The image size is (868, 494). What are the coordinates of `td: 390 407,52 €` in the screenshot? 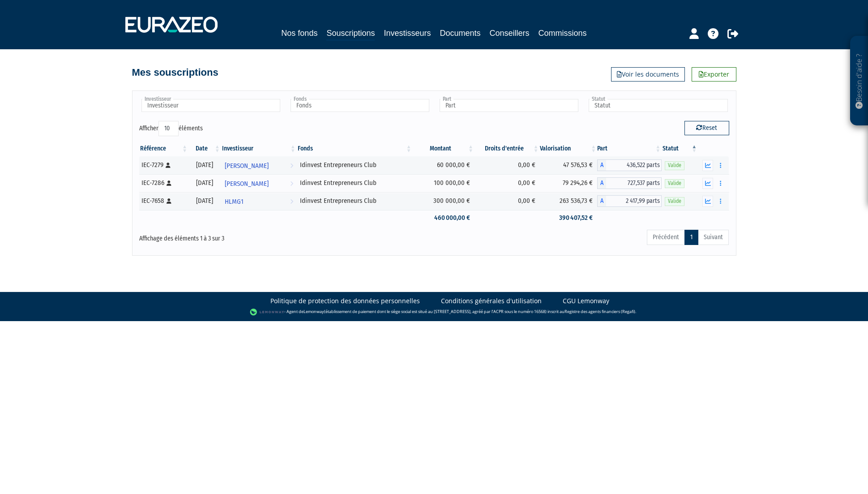 It's located at (569, 218).